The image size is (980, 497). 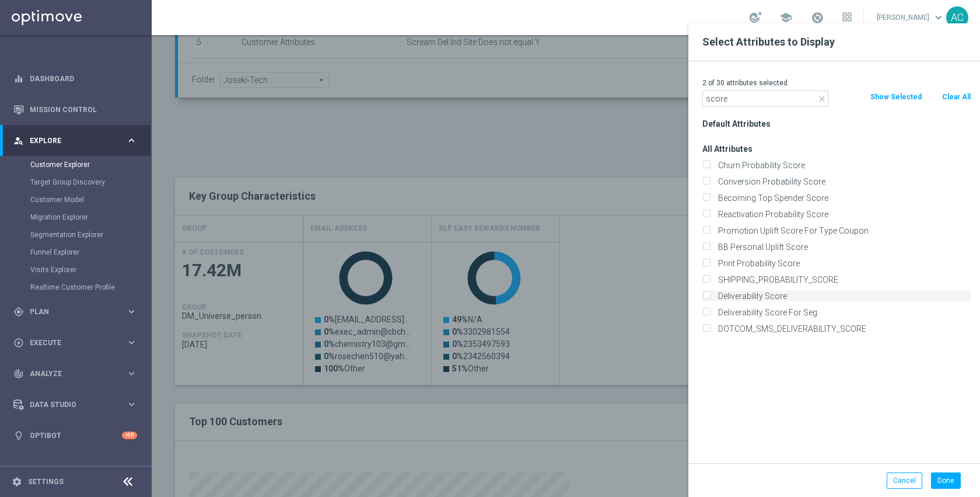 What do you see at coordinates (90, 165) in the screenshot?
I see `div: Customer Explorer` at bounding box center [90, 165].